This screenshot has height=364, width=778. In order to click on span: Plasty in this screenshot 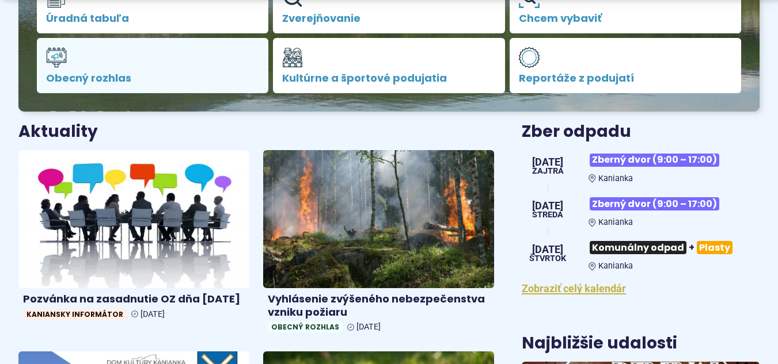, I will do `click(714, 248)`.